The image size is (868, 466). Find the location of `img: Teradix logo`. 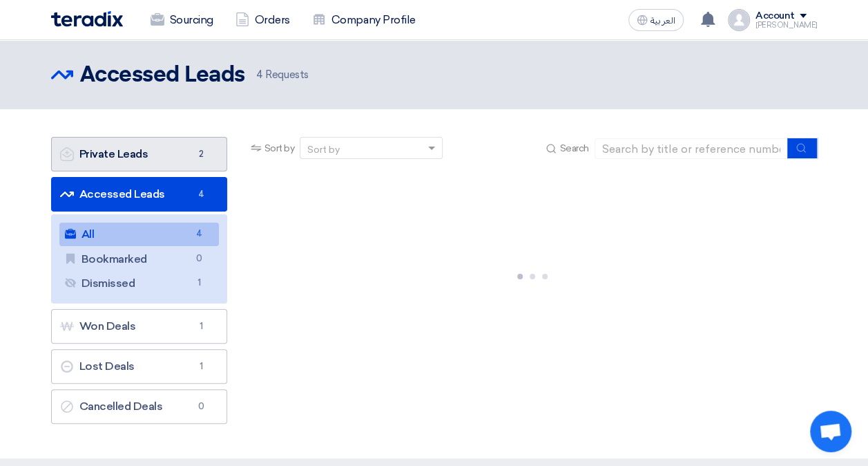

img: Teradix logo is located at coordinates (87, 19).